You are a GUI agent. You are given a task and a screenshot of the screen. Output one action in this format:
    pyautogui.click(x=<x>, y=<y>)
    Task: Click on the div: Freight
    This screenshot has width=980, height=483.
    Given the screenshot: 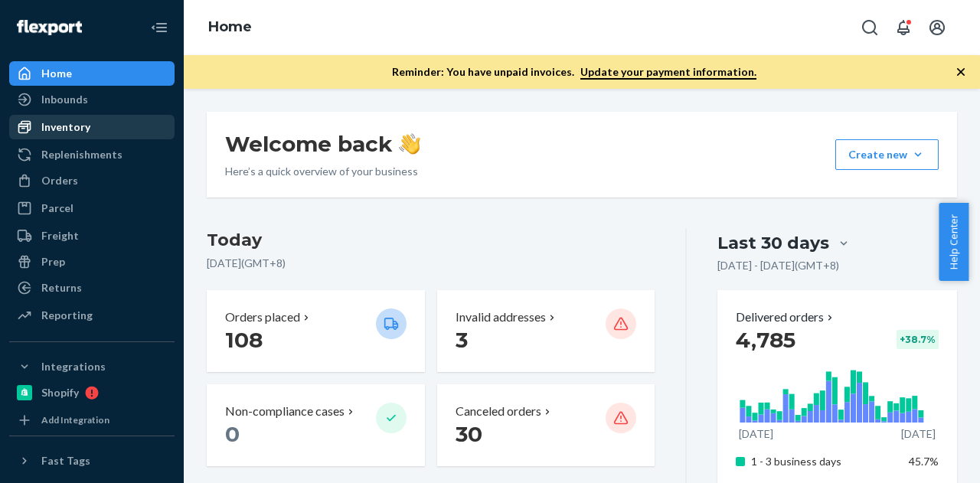 What is the action you would take?
    pyautogui.click(x=60, y=235)
    